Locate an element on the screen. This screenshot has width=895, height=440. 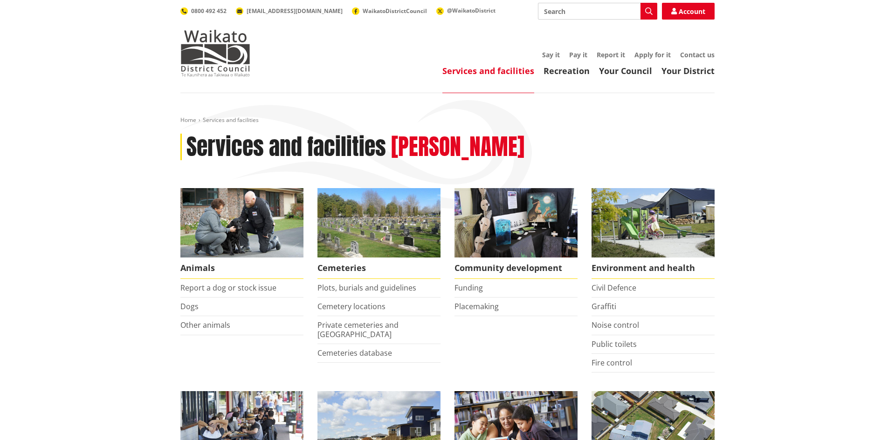
a: Services and facilities is located at coordinates (488, 71).